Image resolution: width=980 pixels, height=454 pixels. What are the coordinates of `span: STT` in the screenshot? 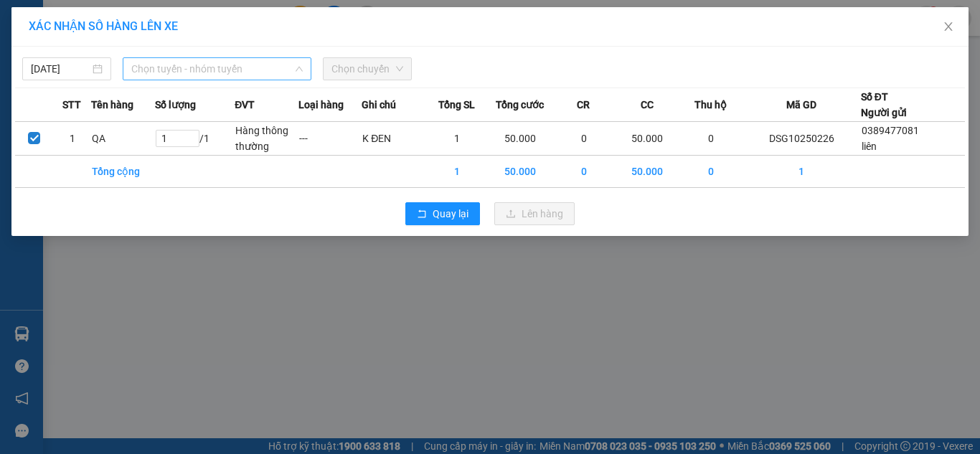 It's located at (72, 105).